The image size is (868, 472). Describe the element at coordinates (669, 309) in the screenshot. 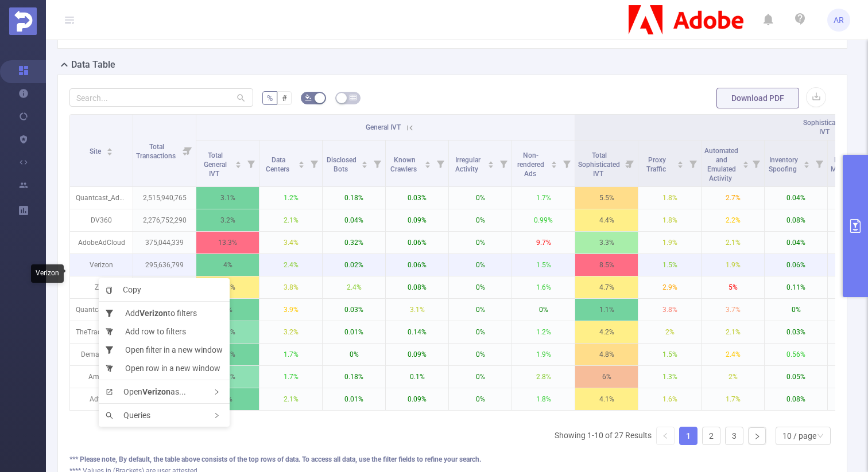

I see `p: 3.8%` at that location.